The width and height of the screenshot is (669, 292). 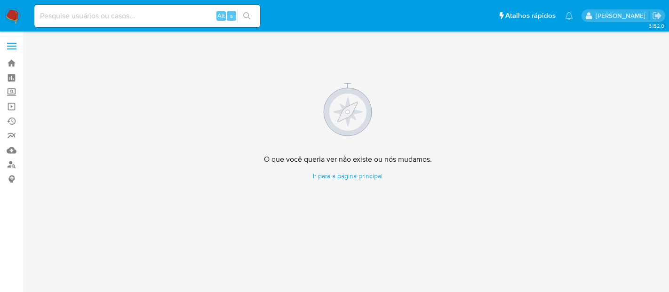 What do you see at coordinates (221, 16) in the screenshot?
I see `span: Alt` at bounding box center [221, 16].